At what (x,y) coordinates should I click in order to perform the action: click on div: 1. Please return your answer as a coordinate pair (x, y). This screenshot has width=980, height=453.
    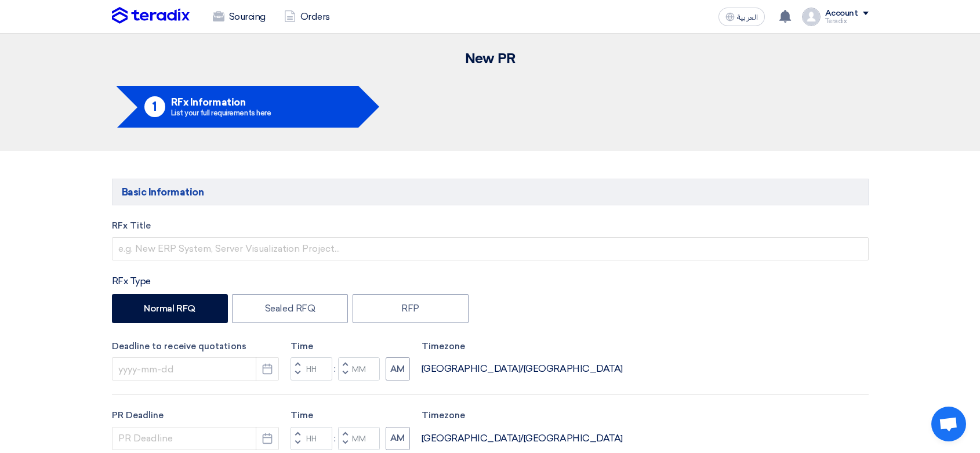
    Looking at the image, I should click on (155, 107).